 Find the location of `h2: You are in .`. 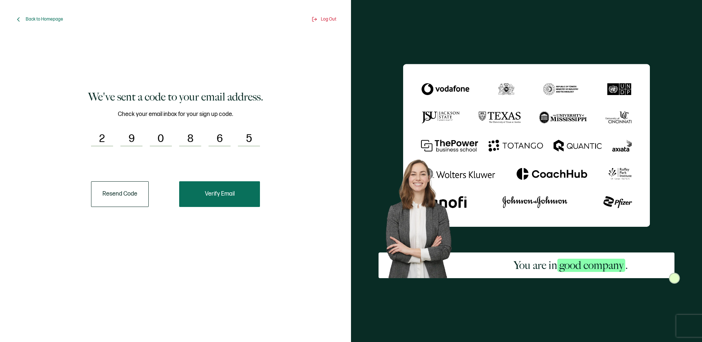

h2: You are in . is located at coordinates (571, 266).